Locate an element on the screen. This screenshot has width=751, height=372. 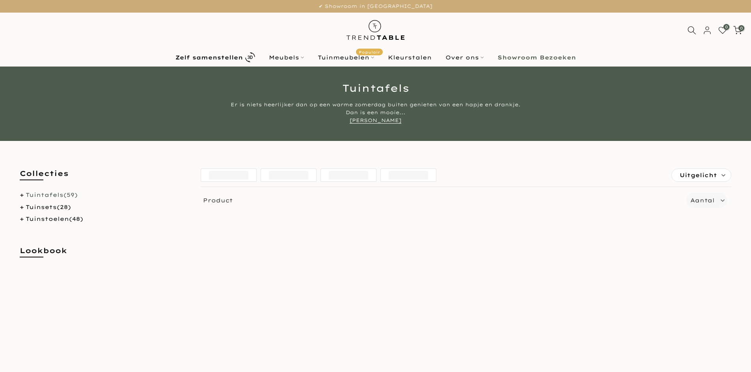
a: Meubels is located at coordinates (286, 58).